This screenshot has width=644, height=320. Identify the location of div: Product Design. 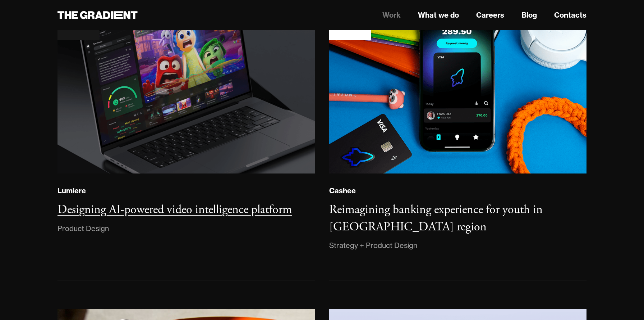
(83, 229).